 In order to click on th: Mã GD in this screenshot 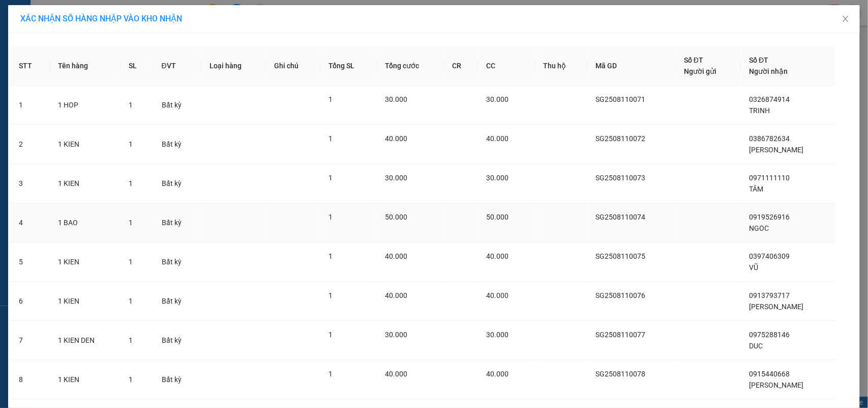, I will do `click(632, 66)`.